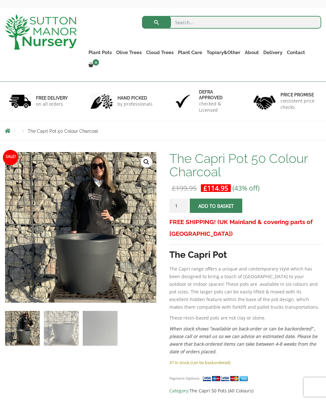 The image size is (326, 401). Describe the element at coordinates (190, 53) in the screenshot. I see `a: Plant Care` at that location.